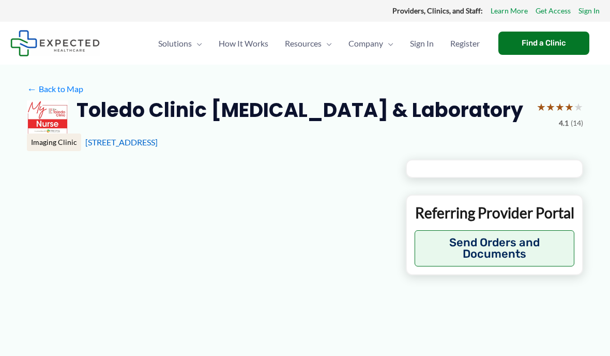  I want to click on span: Resources, so click(303, 43).